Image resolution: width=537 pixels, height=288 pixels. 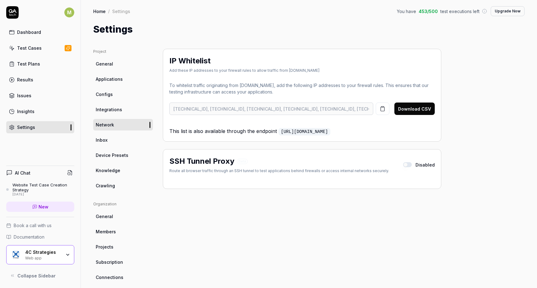 I want to click on a: Test Cases, so click(x=40, y=48).